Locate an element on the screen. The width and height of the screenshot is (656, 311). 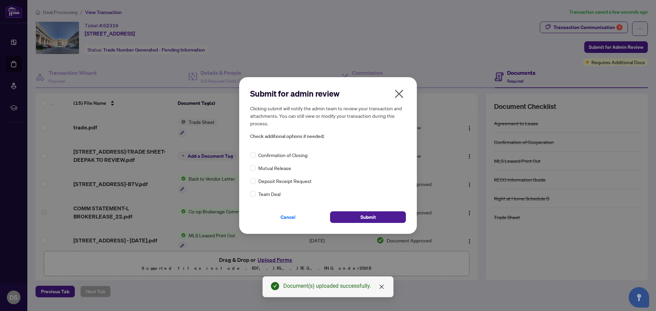
span: Check additional options if needed: is located at coordinates (328, 136).